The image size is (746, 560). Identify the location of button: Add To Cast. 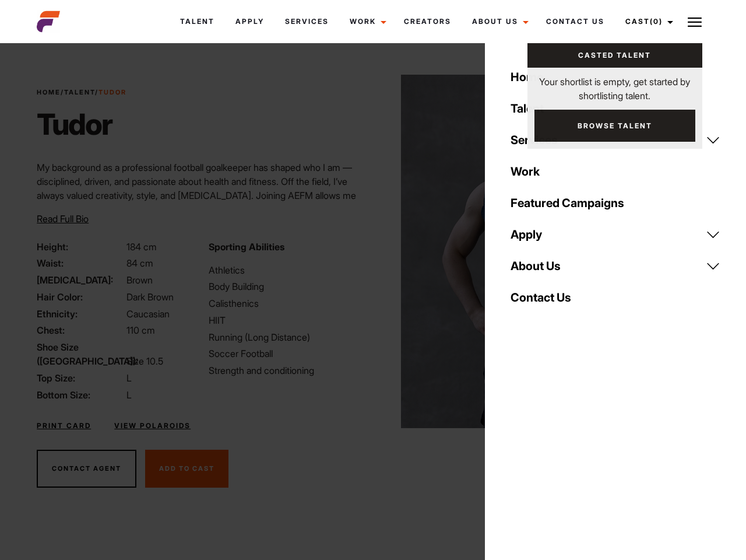
(187, 469).